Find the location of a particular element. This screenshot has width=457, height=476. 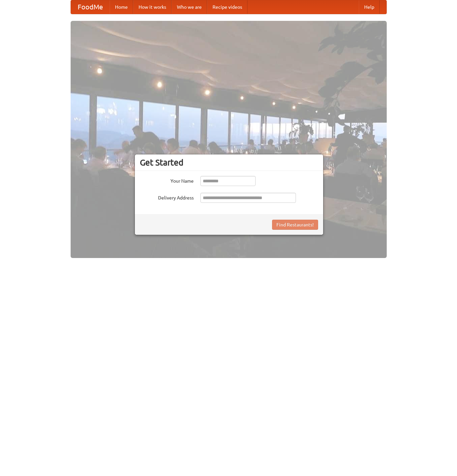

h3: Get Started is located at coordinates (229, 162).